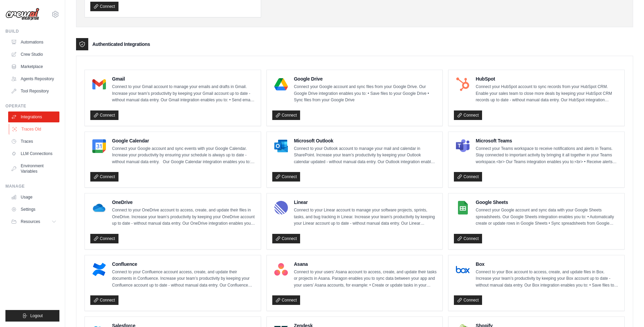  Describe the element at coordinates (34, 42) in the screenshot. I see `a: Automations` at that location.